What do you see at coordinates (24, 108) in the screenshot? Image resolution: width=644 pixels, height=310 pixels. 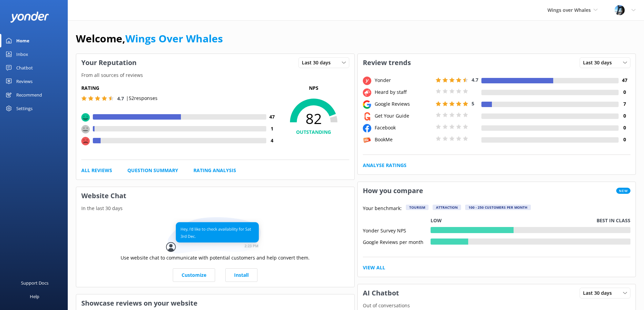 I see `div: Settings` at bounding box center [24, 108].